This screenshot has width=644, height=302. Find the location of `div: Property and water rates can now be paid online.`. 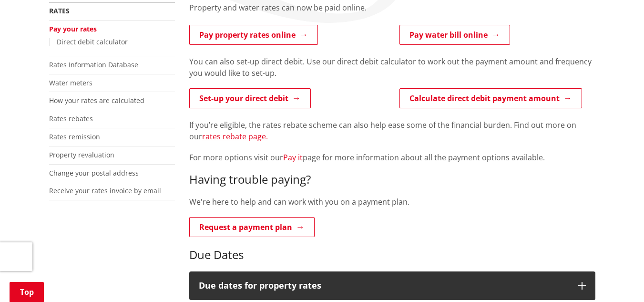

div: Property and water rates can now be paid online. is located at coordinates (392, 14).